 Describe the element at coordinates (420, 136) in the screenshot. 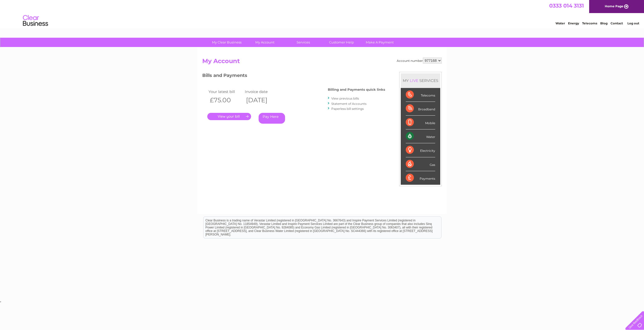

I see `div: Water` at that location.